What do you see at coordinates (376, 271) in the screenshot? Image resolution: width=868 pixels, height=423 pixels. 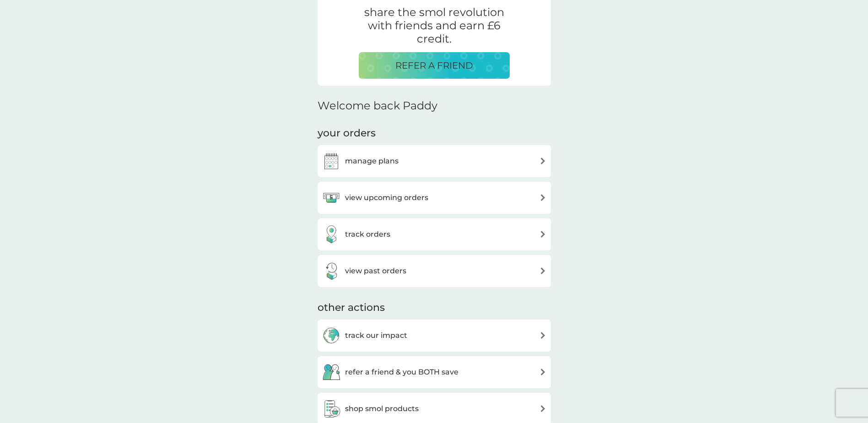 I see `h3: view past orders` at bounding box center [376, 271].